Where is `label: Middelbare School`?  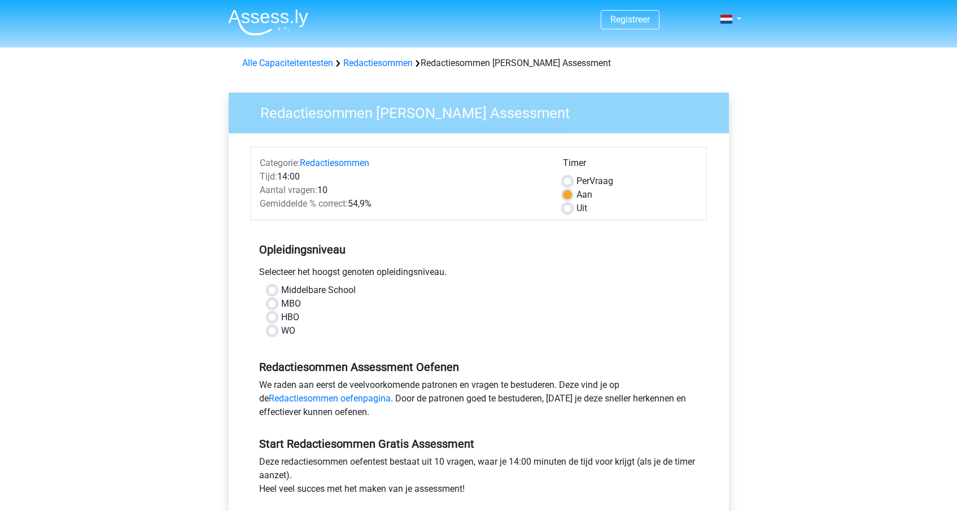
label: Middelbare School is located at coordinates (318, 290).